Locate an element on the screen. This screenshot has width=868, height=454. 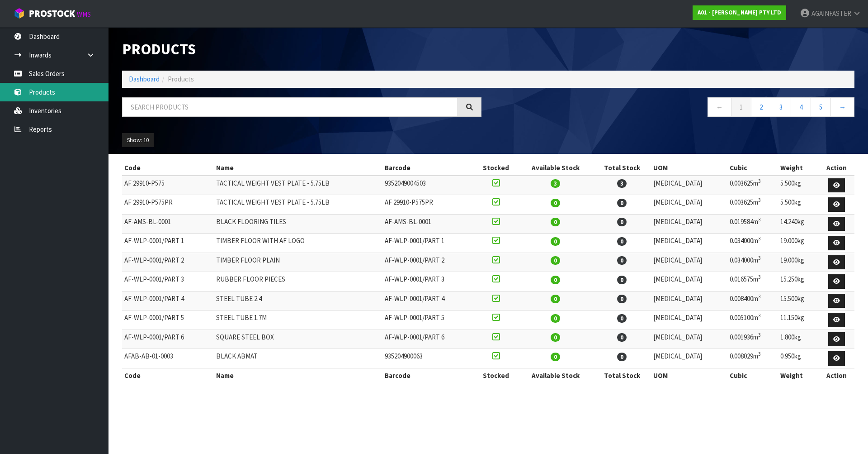
td: 15.250kg is located at coordinates (799, 281).